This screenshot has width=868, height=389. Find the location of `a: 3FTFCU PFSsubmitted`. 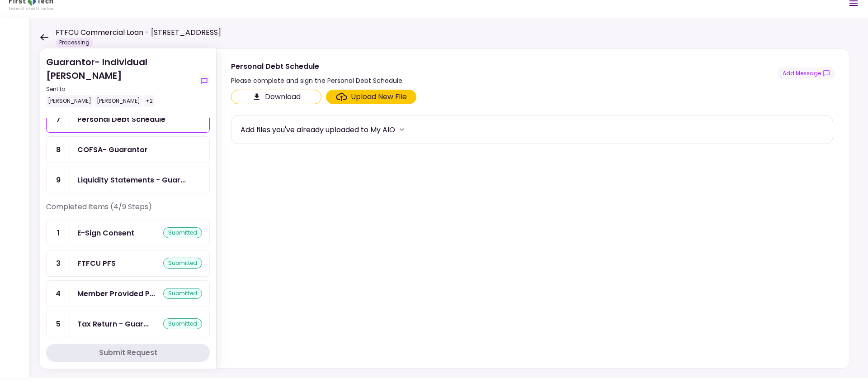

a: 3FTFCU PFSsubmitted is located at coordinates (128, 263).